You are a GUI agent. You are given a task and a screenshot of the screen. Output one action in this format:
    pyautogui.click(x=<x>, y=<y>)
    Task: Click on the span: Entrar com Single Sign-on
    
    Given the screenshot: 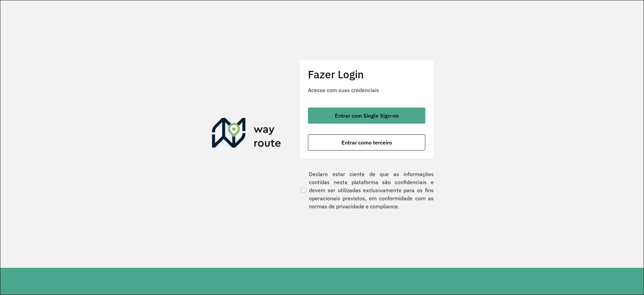 What is the action you would take?
    pyautogui.click(x=366, y=115)
    